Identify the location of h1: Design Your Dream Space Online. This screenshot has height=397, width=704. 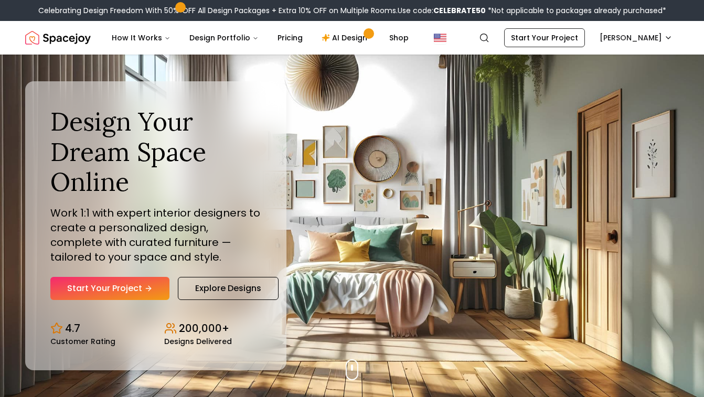
(156, 152).